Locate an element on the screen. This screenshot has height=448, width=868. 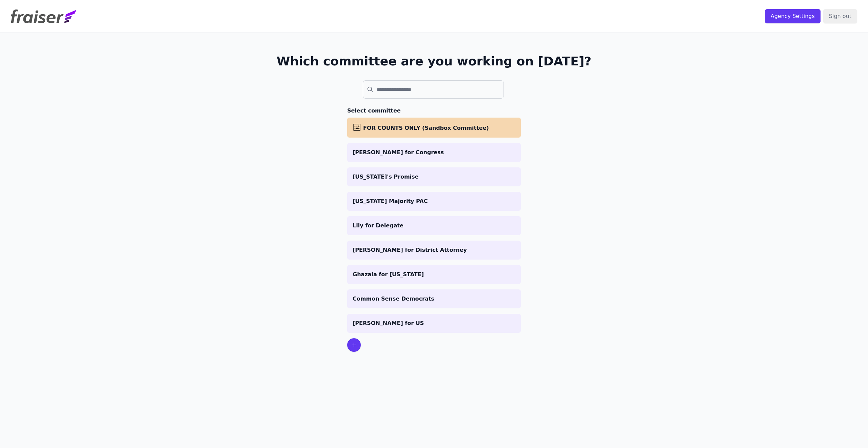
a: Common Sense Democrats is located at coordinates (434, 299).